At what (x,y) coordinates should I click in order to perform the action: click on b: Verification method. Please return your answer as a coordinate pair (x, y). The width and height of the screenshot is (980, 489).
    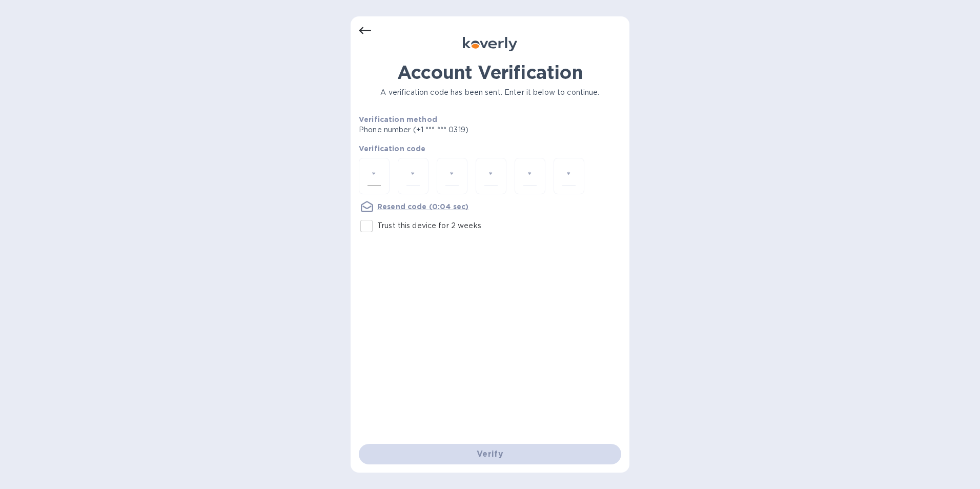
    Looking at the image, I should click on (398, 120).